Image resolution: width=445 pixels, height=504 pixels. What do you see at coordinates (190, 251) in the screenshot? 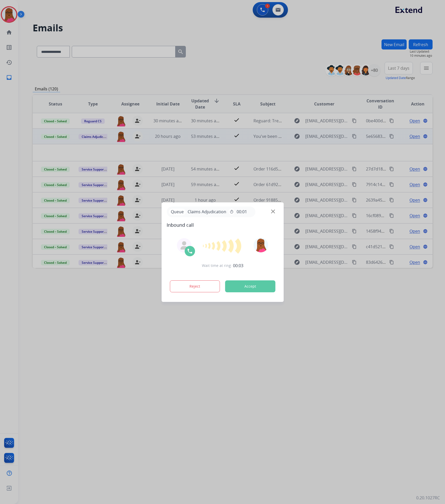
I see `img: call-icon` at bounding box center [190, 251].